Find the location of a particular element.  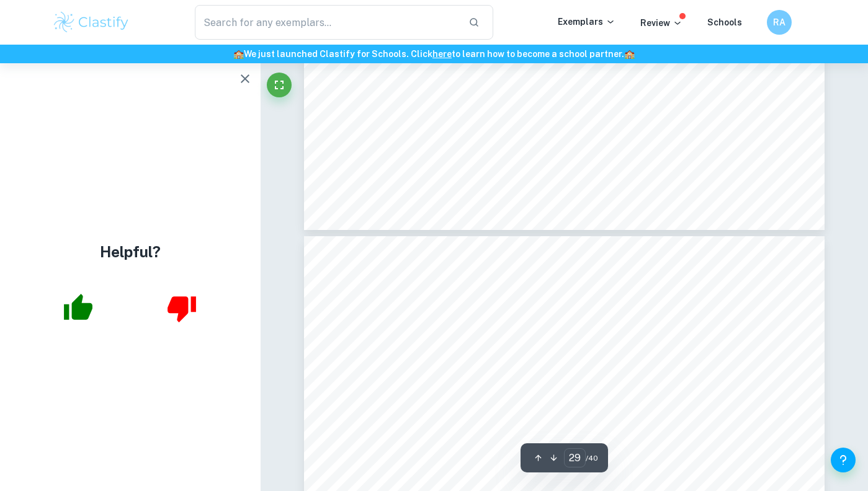

a: Schools is located at coordinates (724, 22).